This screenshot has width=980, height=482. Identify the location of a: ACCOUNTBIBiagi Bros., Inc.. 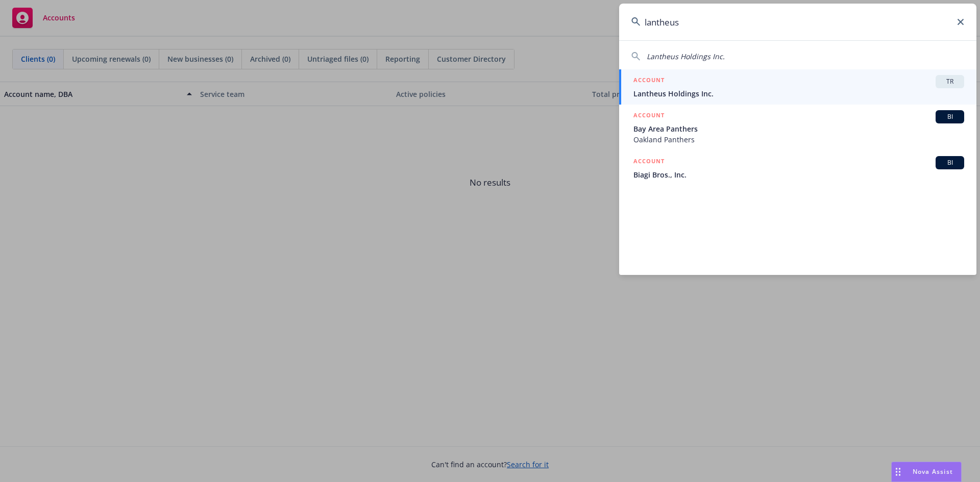
(798, 168).